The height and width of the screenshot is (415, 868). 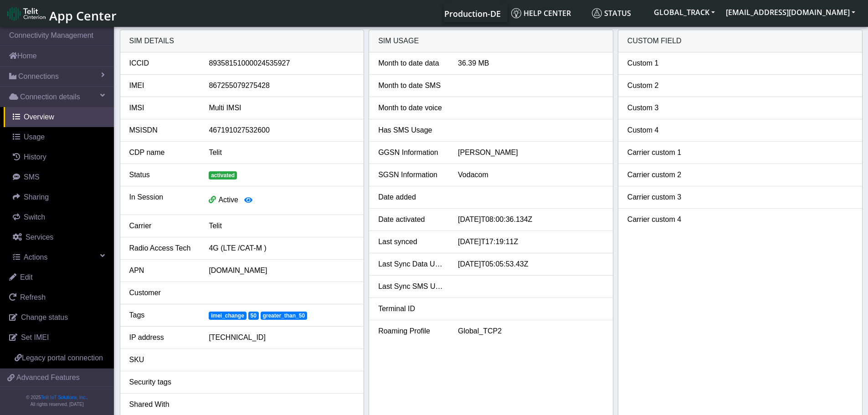 What do you see at coordinates (472, 13) in the screenshot?
I see `a: Your current platform instance` at bounding box center [472, 13].